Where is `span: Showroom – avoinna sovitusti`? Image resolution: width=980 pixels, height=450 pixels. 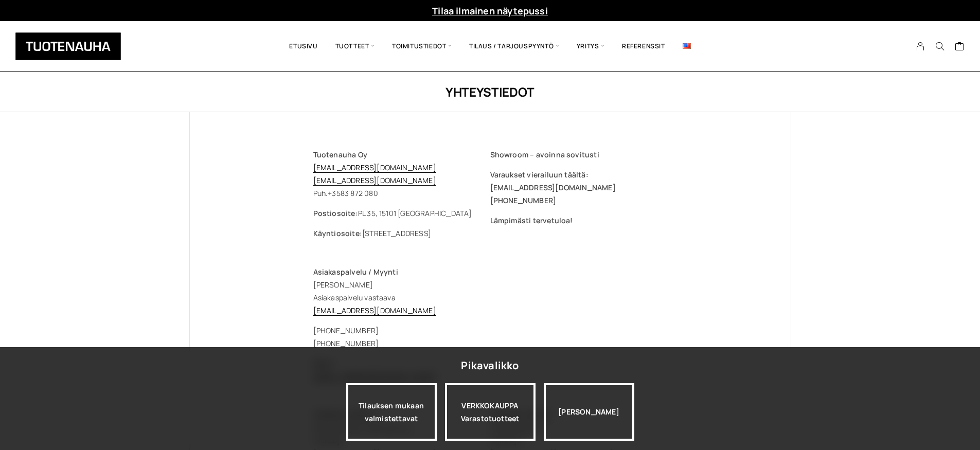
span: Showroom – avoinna sovitusti is located at coordinates (545, 154).